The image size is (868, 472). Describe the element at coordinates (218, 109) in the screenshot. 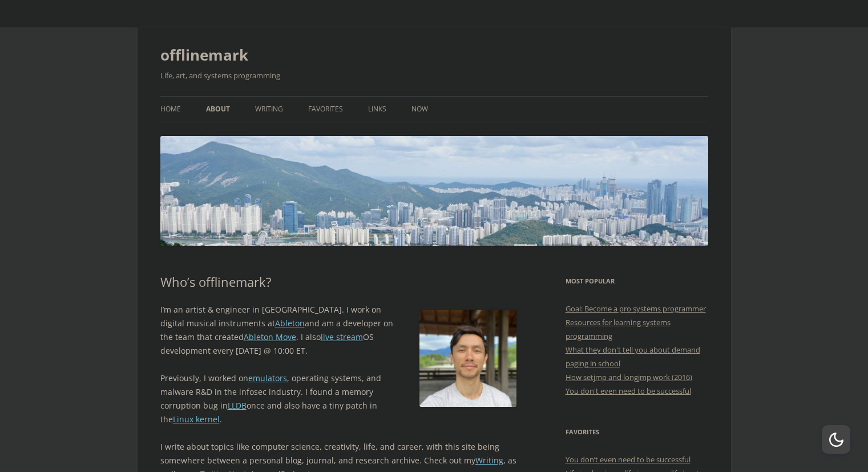

I see `a: About` at that location.